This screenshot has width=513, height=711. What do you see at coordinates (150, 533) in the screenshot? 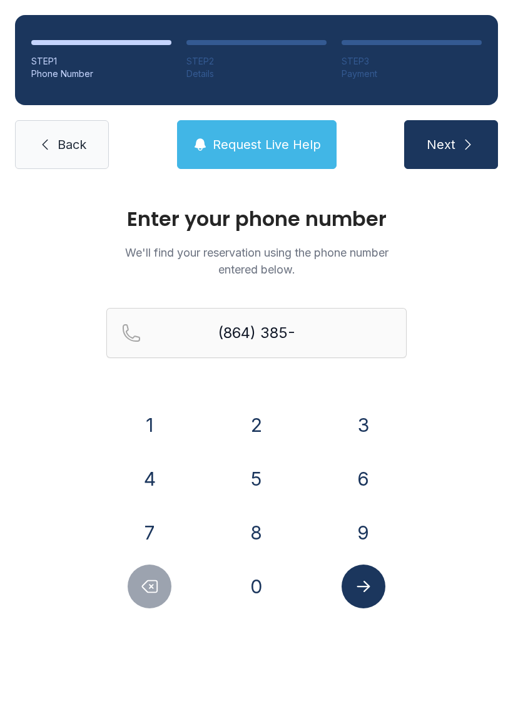
I see `button: 7` at bounding box center [150, 533].